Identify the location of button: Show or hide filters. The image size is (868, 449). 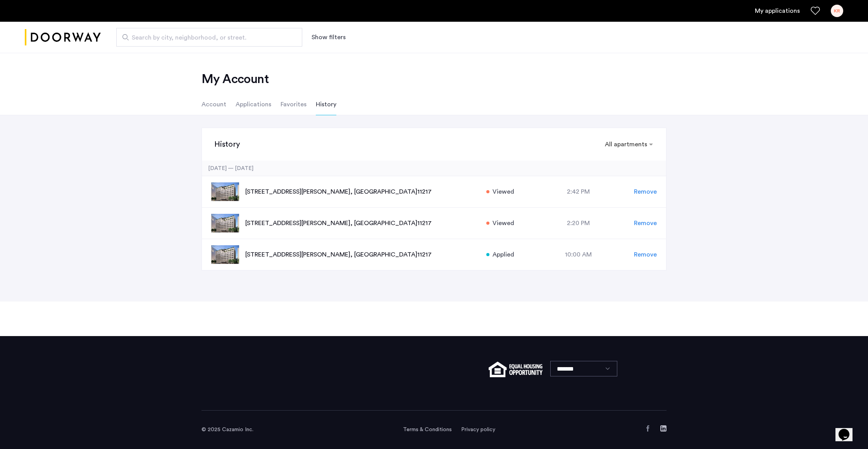
(328, 37).